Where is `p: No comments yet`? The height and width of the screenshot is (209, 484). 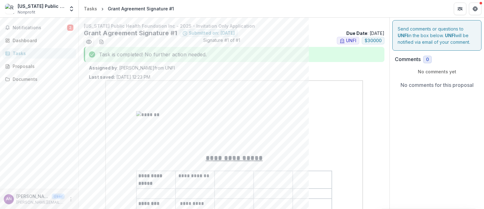
p: No comments yet is located at coordinates (437, 72).